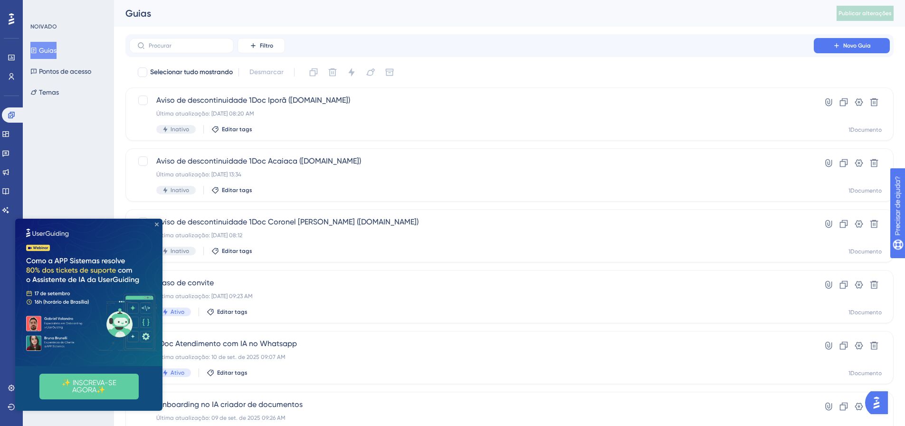 Image resolution: width=905 pixels, height=426 pixels. What do you see at coordinates (266, 46) in the screenshot?
I see `font: Filtro` at bounding box center [266, 46].